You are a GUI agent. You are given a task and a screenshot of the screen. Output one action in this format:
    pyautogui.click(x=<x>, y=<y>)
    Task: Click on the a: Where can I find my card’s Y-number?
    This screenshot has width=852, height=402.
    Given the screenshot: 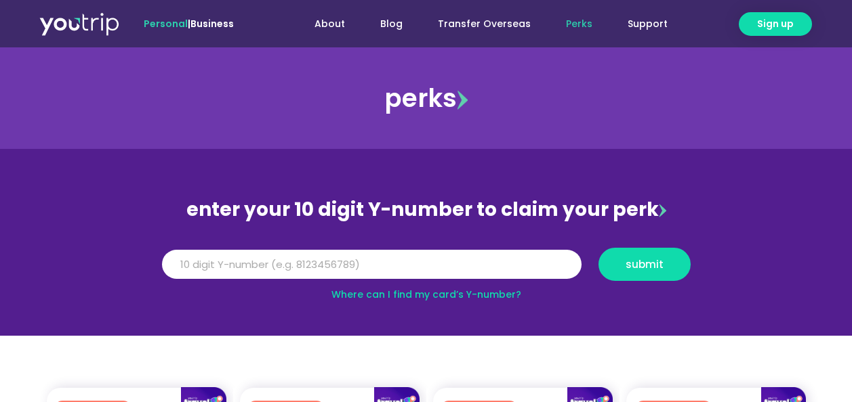 What is the action you would take?
    pyautogui.click(x=426, y=295)
    